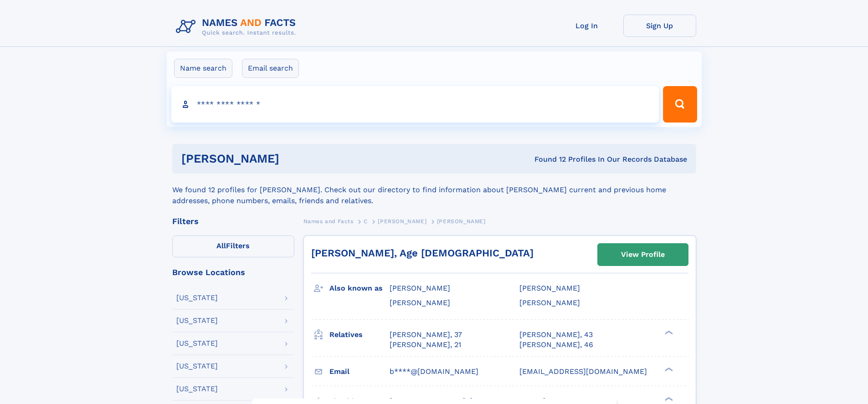  Describe the element at coordinates (238, 27) in the screenshot. I see `img: Logo Names and Facts` at that location.